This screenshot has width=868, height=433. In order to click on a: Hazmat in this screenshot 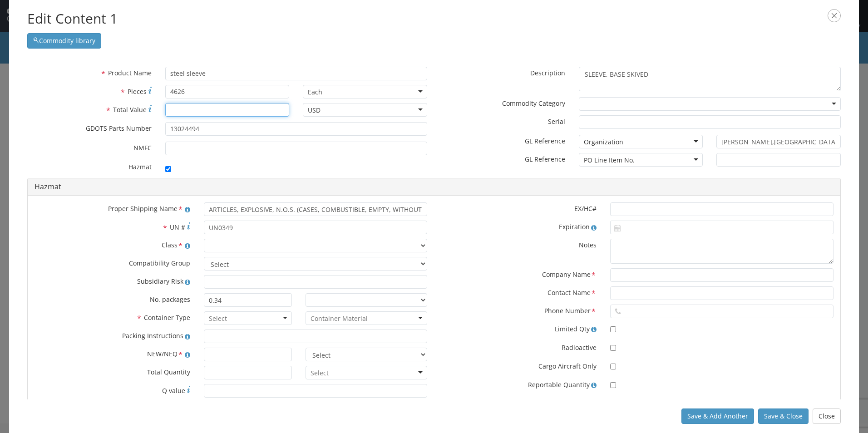, I will do `click(48, 186)`.